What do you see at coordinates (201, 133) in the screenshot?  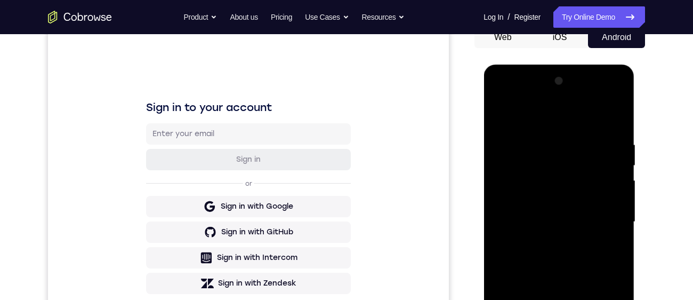 I see `button: Sign in` at bounding box center [201, 133].